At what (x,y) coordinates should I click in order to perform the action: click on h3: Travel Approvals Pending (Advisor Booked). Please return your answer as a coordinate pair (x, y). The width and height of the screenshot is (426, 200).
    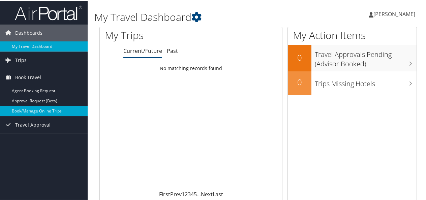
    Looking at the image, I should click on (365, 57).